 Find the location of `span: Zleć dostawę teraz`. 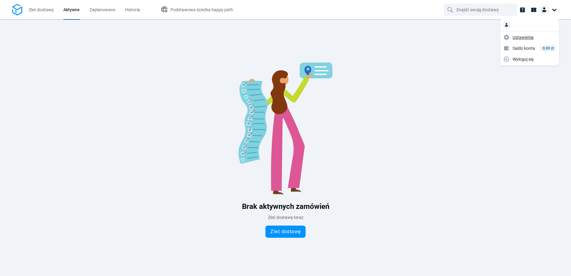

span: Zleć dostawę teraz is located at coordinates (285, 218).